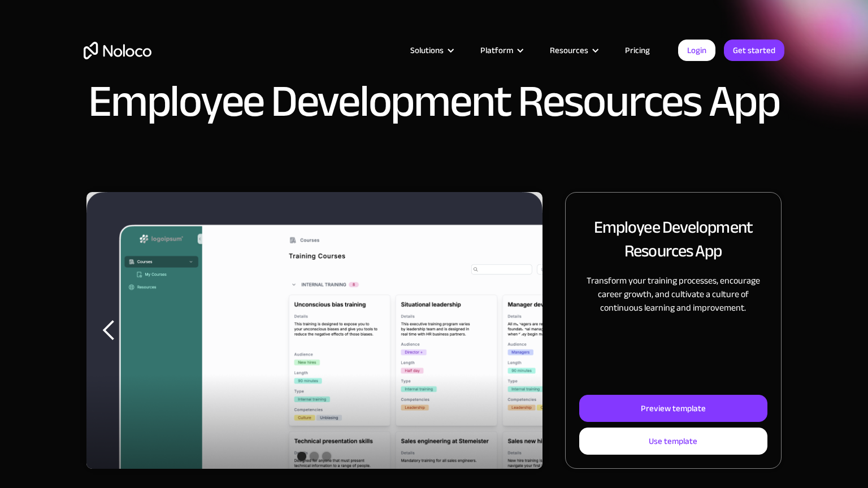 This screenshot has width=868, height=488. What do you see at coordinates (302, 456) in the screenshot?
I see `div: Show slide 1 of 3` at bounding box center [302, 456].